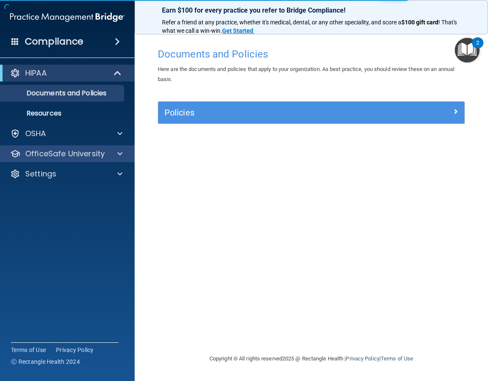  I want to click on span: Here are the documents and policies that apply to your organization. As best practice, you should..., so click(306, 74).